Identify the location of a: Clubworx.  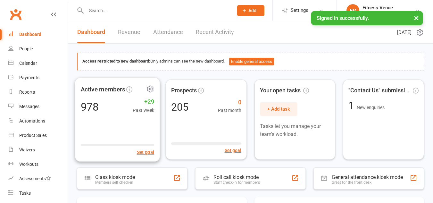
(16, 14).